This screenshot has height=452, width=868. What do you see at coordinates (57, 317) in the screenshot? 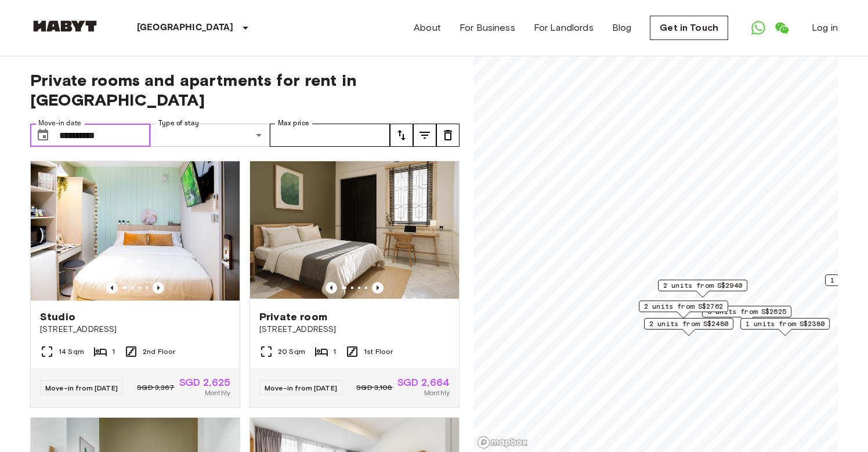
I see `span: Studio` at bounding box center [57, 317].